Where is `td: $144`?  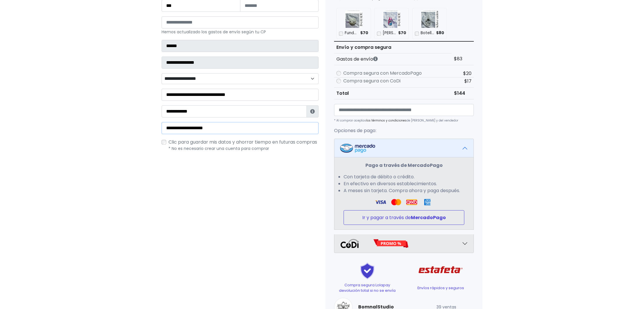
td: $144 is located at coordinates (462, 93).